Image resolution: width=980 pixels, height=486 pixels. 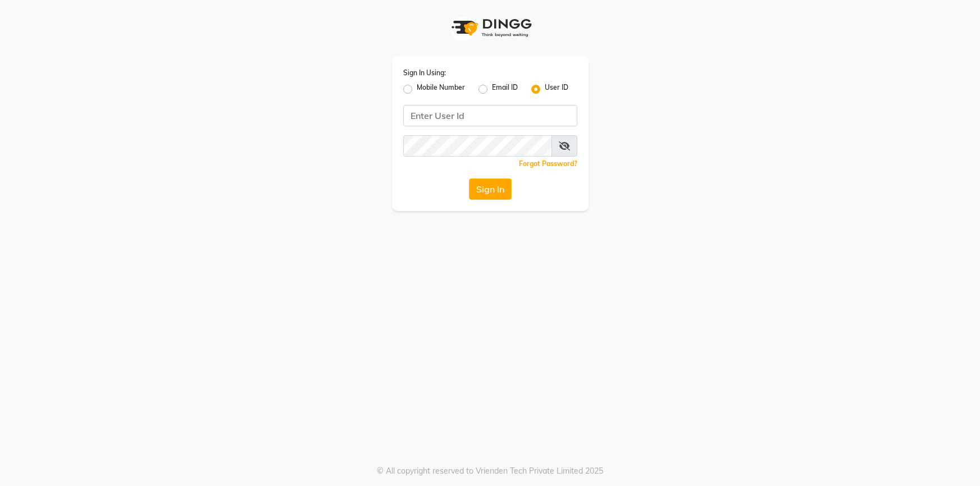 I want to click on a: Forgot Password?, so click(x=548, y=163).